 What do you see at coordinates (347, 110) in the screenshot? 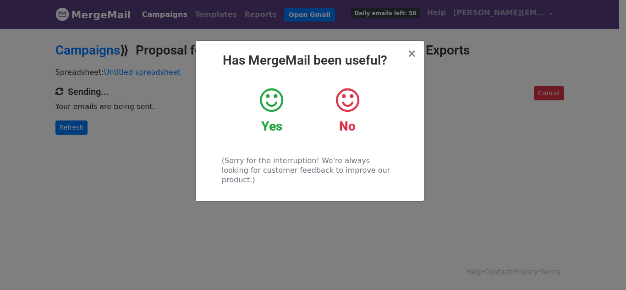
I see `a: No` at bounding box center [347, 110].